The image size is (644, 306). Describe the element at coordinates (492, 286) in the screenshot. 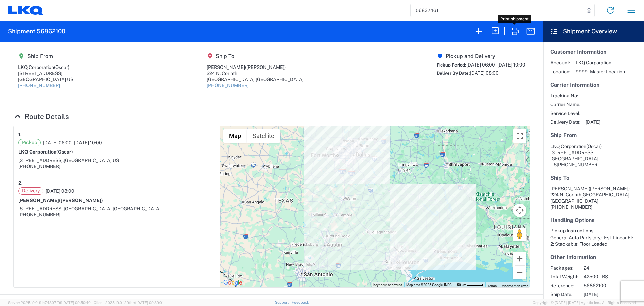

I see `a: Terms` at that location.